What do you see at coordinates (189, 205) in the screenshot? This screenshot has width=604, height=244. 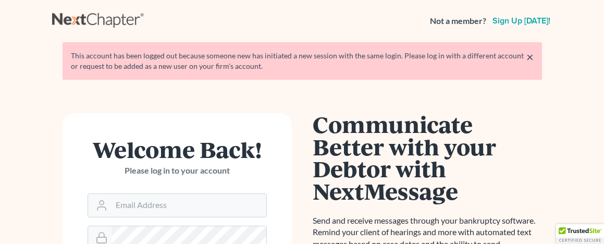 I see `input: Email Address` at bounding box center [189, 205].